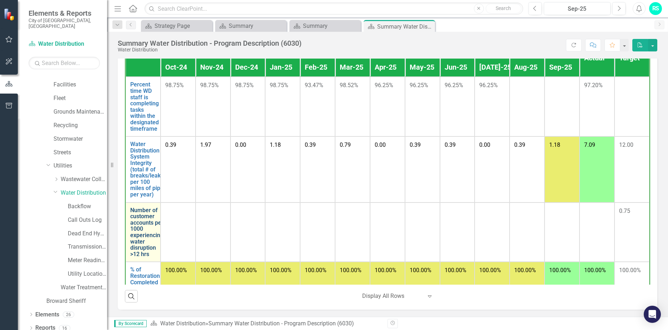 This screenshot has width=668, height=330. Describe the element at coordinates (64, 13) in the screenshot. I see `span: Elements & Reports` at that location.